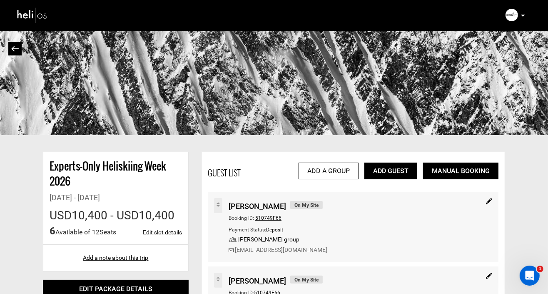  What do you see at coordinates (106, 232) in the screenshot?
I see `span: Seat` at bounding box center [106, 232].